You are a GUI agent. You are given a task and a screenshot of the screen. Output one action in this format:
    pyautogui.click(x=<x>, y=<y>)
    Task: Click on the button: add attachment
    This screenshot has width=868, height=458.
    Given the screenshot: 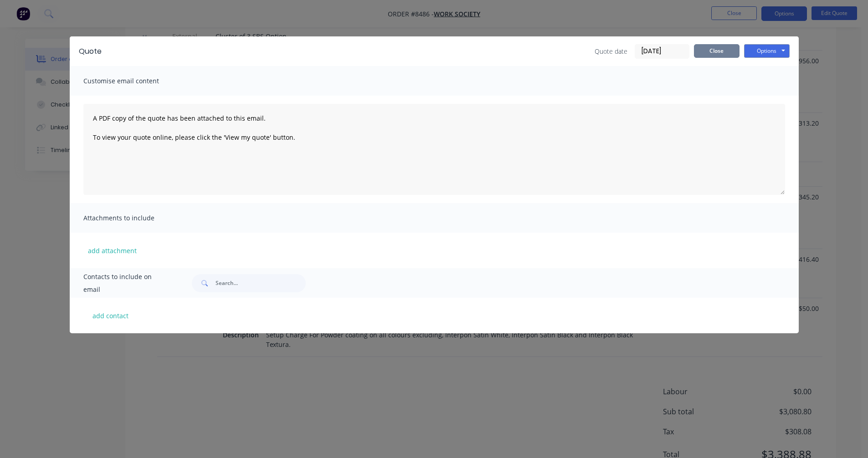 What is the action you would take?
    pyautogui.click(x=112, y=250)
    